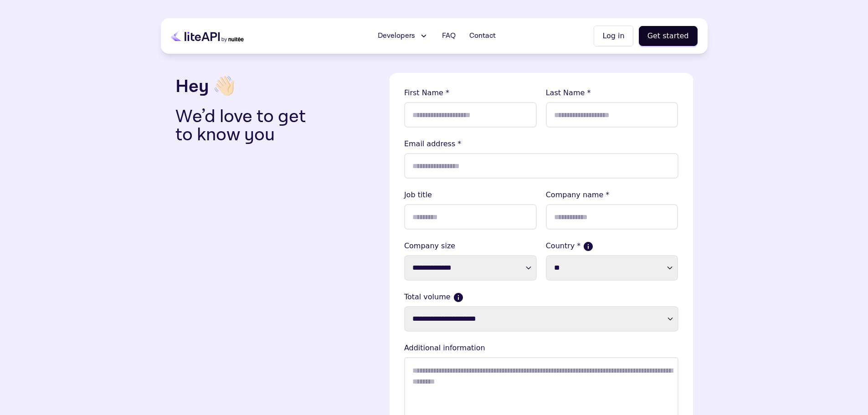 This screenshot has height=415, width=868. I want to click on lable: First Name *, so click(470, 93).